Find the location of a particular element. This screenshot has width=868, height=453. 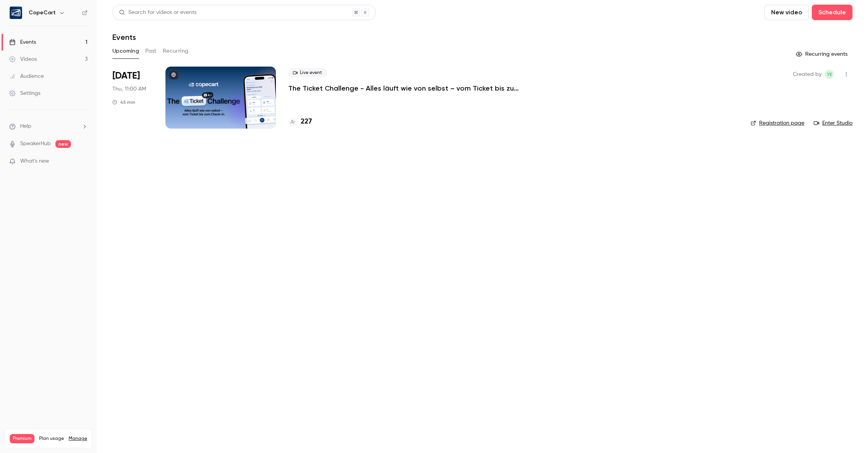

button: Recurring is located at coordinates (176, 51).